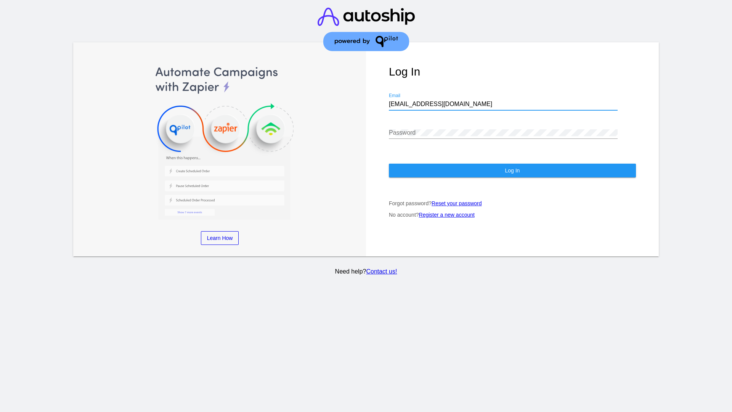  I want to click on span: Learn How, so click(220, 238).